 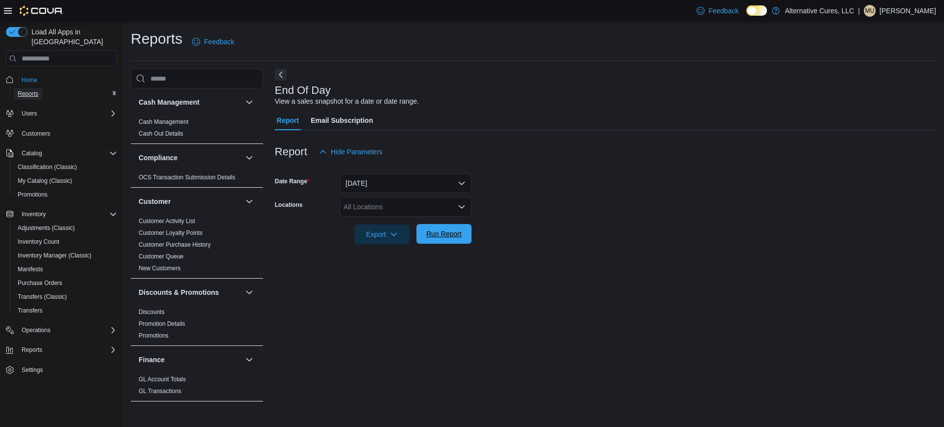 I want to click on span: Home, so click(x=67, y=79).